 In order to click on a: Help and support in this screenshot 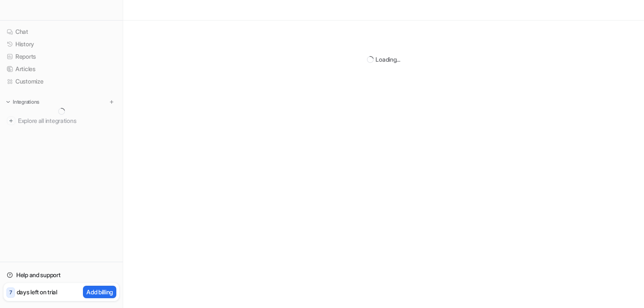, I will do `click(61, 275)`.